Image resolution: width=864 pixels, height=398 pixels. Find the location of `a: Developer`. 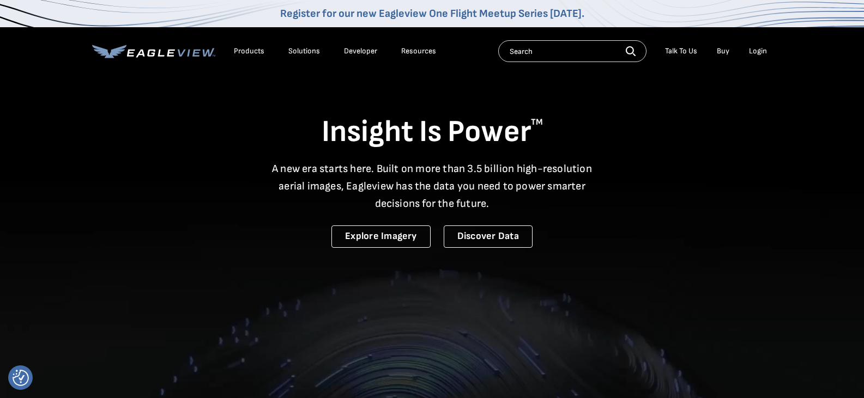

a: Developer is located at coordinates (360, 51).